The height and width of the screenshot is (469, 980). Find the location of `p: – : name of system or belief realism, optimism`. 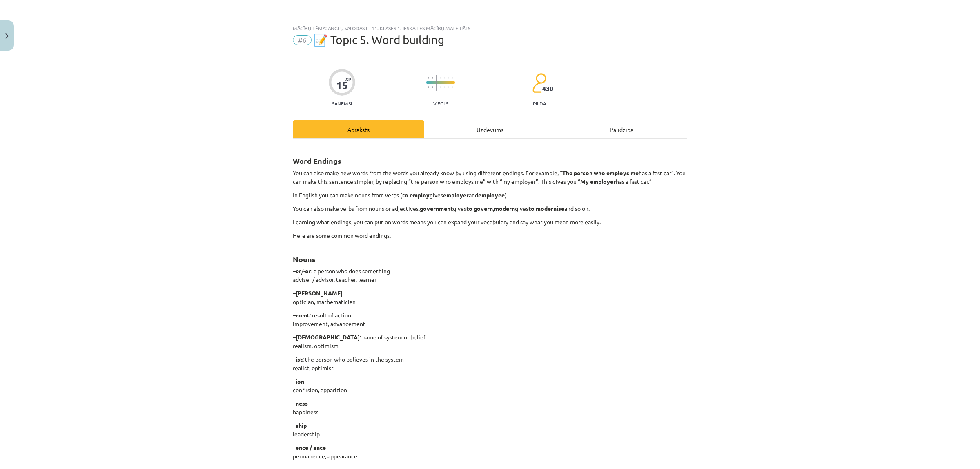

p: – : name of system or belief realism, optimism is located at coordinates (490, 342).